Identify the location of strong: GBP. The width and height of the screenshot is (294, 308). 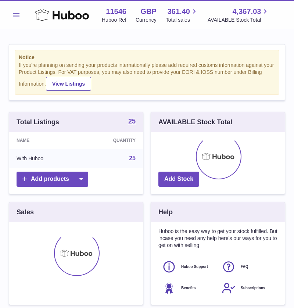
(148, 11).